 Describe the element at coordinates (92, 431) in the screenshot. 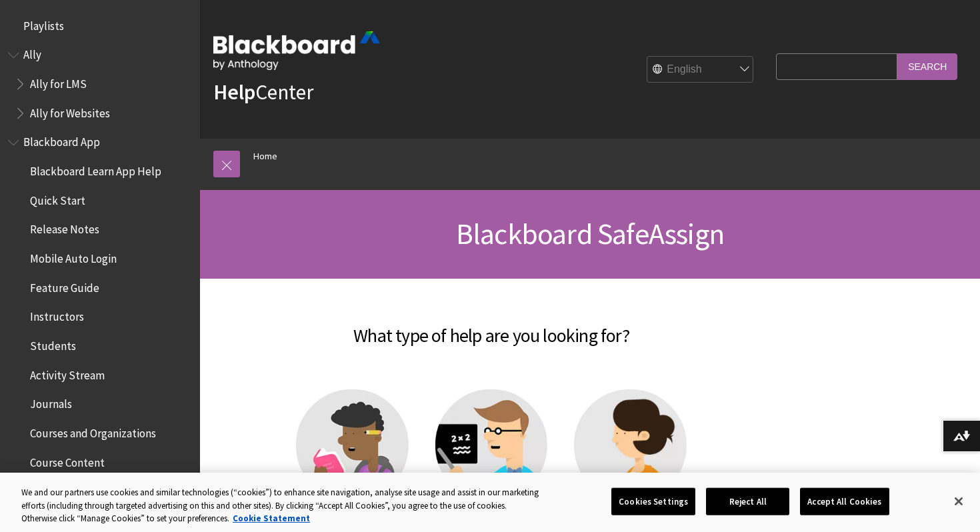

I see `span: Courses and Organizations` at that location.